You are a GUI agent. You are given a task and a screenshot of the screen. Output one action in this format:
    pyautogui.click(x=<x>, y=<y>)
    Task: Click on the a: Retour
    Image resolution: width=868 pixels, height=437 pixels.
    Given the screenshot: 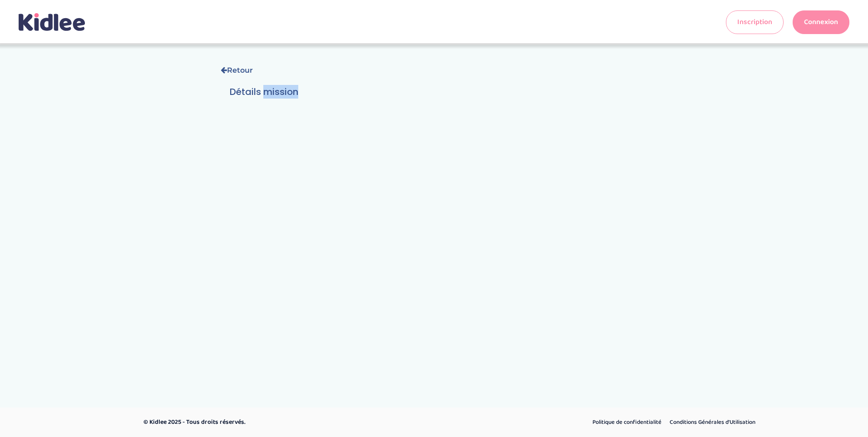 What is the action you would take?
    pyautogui.click(x=237, y=70)
    